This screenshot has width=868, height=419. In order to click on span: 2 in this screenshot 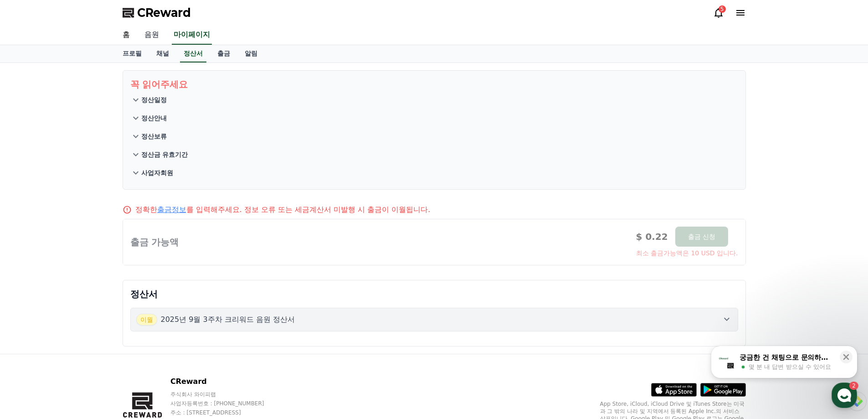, I will do `click(94, 292)`.